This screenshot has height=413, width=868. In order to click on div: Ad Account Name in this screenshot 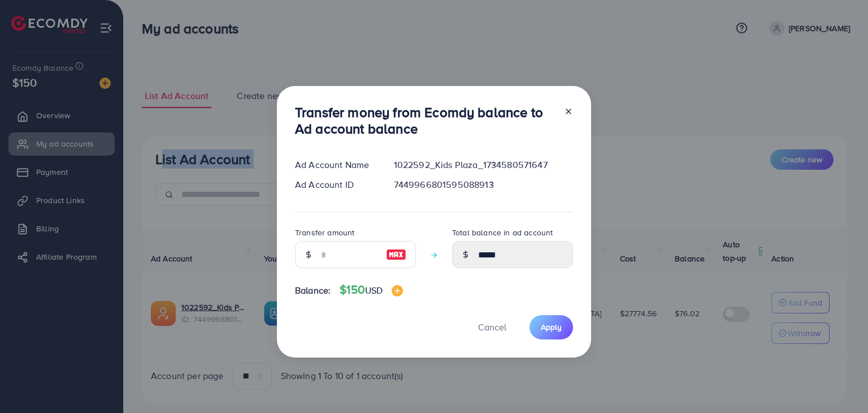, I will do `click(335, 165)`.